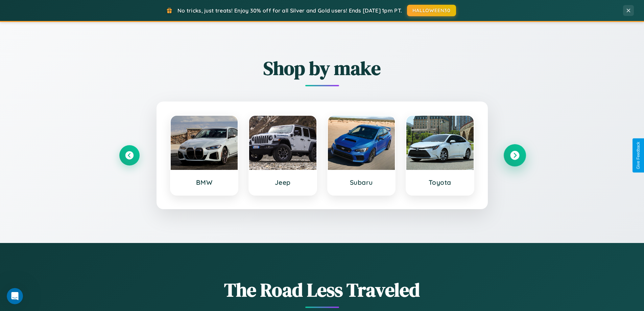 The image size is (644, 311). I want to click on h3: BMW, so click(204, 183).